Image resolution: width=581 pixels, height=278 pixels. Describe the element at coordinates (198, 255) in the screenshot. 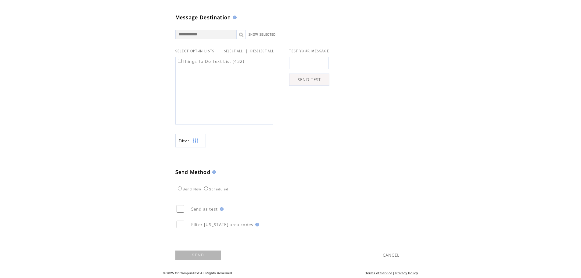

I see `a: SEND` at that location.